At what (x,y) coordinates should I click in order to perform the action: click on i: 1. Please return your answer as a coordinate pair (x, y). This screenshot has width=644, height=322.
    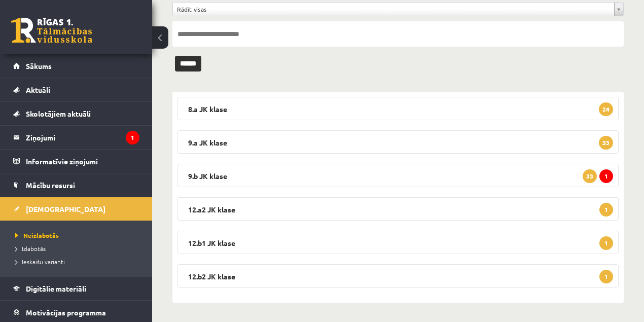
    Looking at the image, I should click on (132, 138).